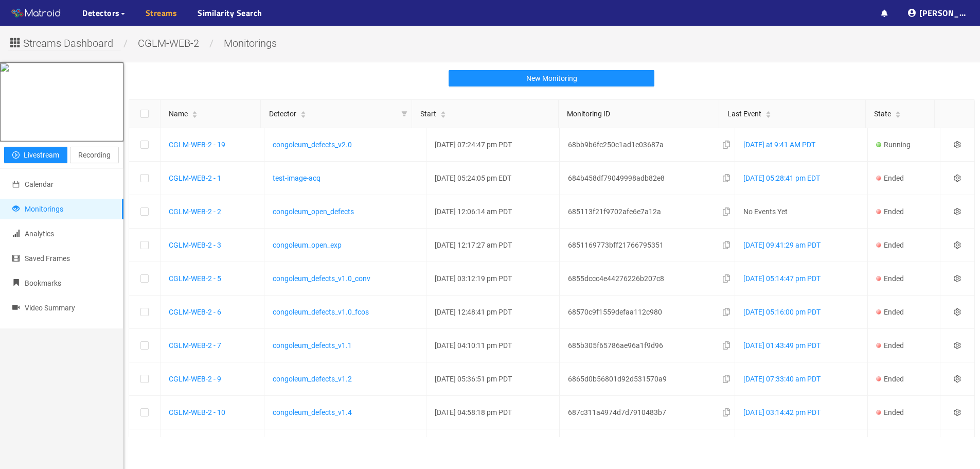  Describe the element at coordinates (615, 244) in the screenshot. I see `span: 6851169773bff21766795351` at that location.